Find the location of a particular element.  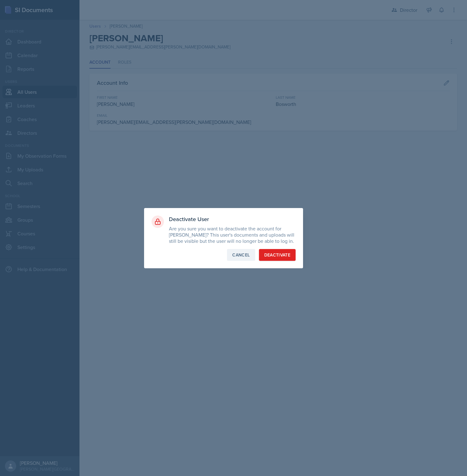

button: Deactivate is located at coordinates (277, 255).